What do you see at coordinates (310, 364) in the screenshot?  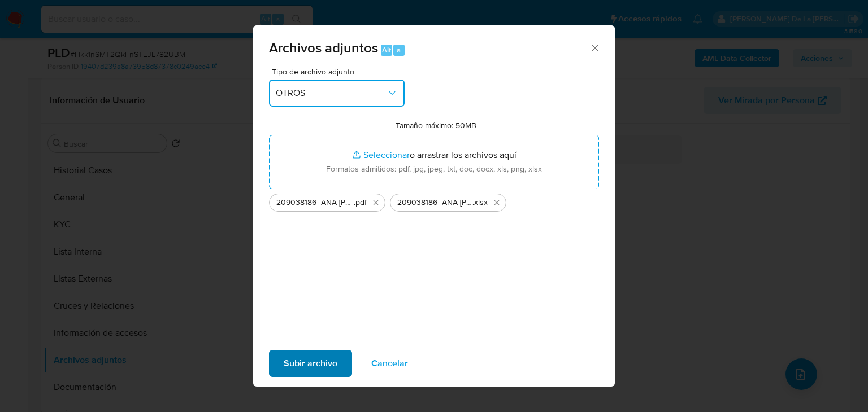 I see `button: Subir archivo` at bounding box center [310, 364].